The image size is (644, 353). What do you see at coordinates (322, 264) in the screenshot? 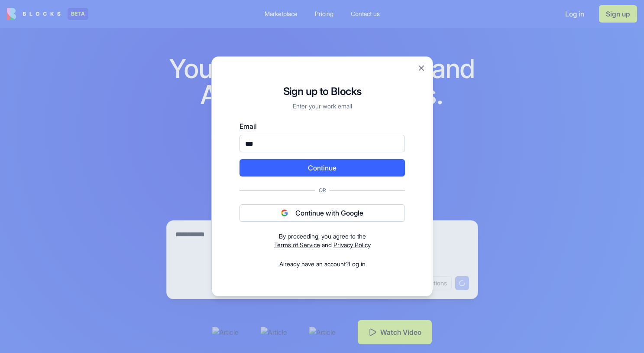
I see `div: Already have an account?` at bounding box center [322, 264].